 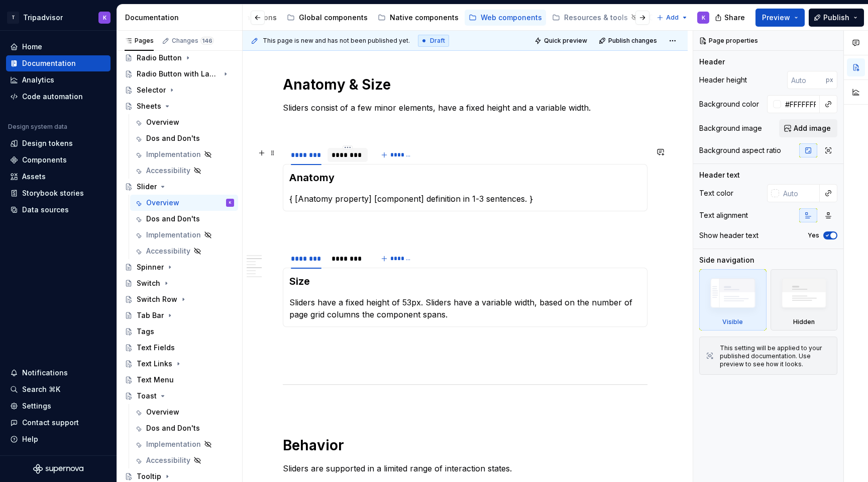 What do you see at coordinates (37, 406) in the screenshot?
I see `div: Settings` at bounding box center [37, 406].